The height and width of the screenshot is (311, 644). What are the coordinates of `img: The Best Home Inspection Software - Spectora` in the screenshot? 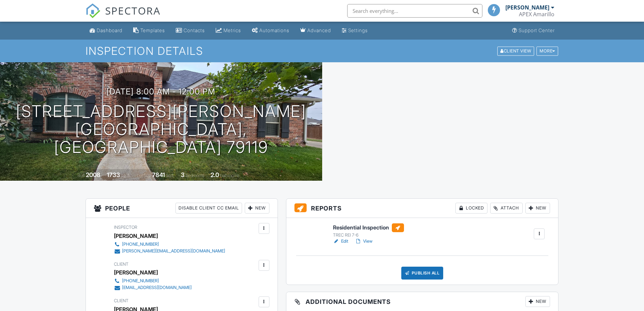 It's located at (93, 11).